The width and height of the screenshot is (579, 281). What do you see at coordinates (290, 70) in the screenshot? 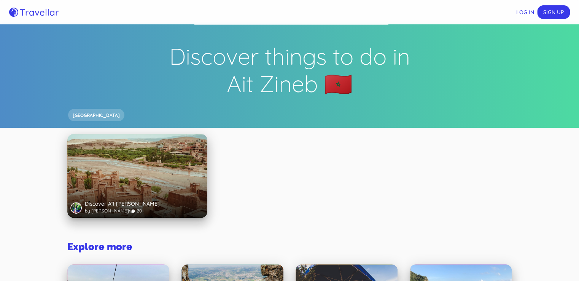
I see `h1: Discover things to do in Ait Zineb 🇲🇦` at bounding box center [290, 70].